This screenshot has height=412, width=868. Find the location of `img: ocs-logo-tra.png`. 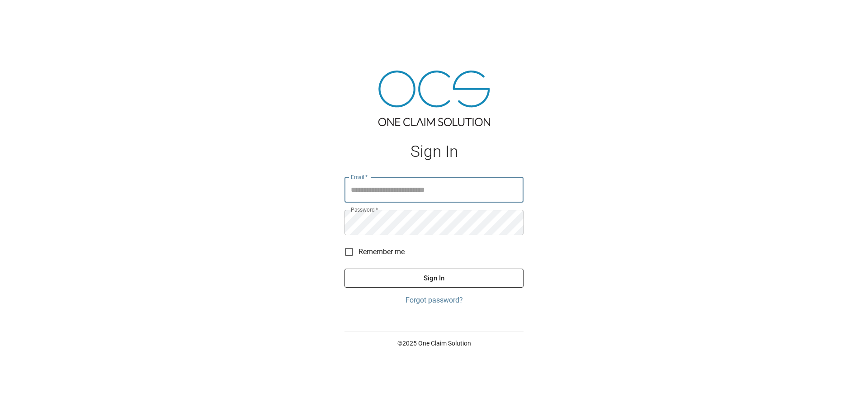

img: ocs-logo-tra.png is located at coordinates (434, 98).